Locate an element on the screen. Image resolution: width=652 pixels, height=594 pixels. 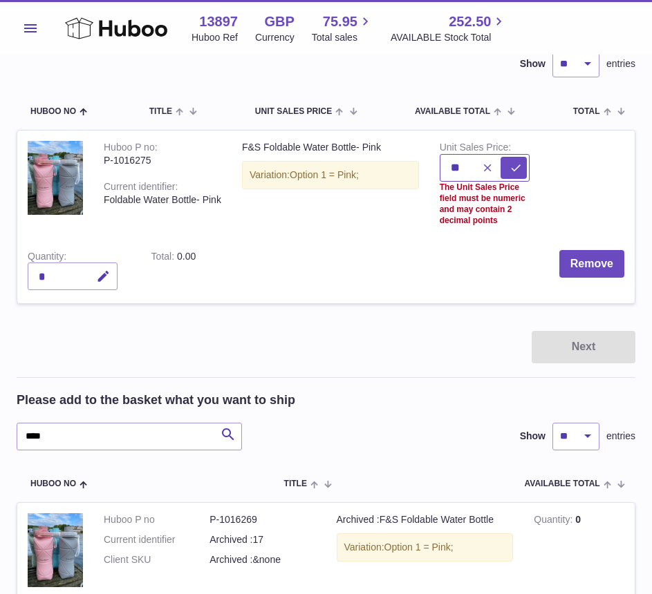
span: Unit Sales Price is located at coordinates (293, 111).